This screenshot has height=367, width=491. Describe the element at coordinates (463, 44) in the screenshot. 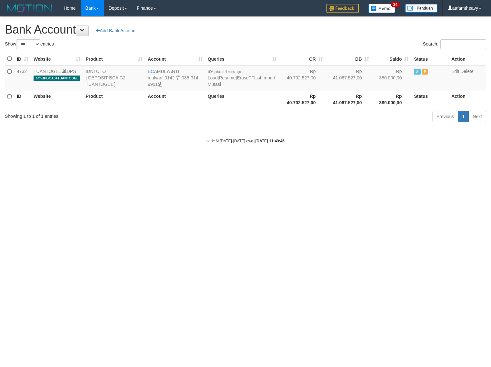

I see `input: Search:` at that location.